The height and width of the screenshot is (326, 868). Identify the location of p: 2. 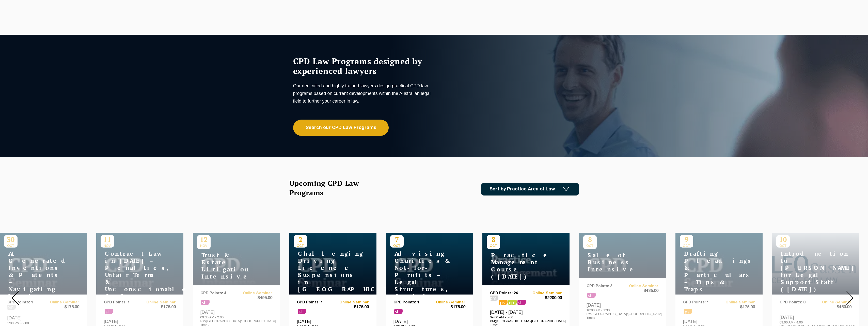
(301, 239).